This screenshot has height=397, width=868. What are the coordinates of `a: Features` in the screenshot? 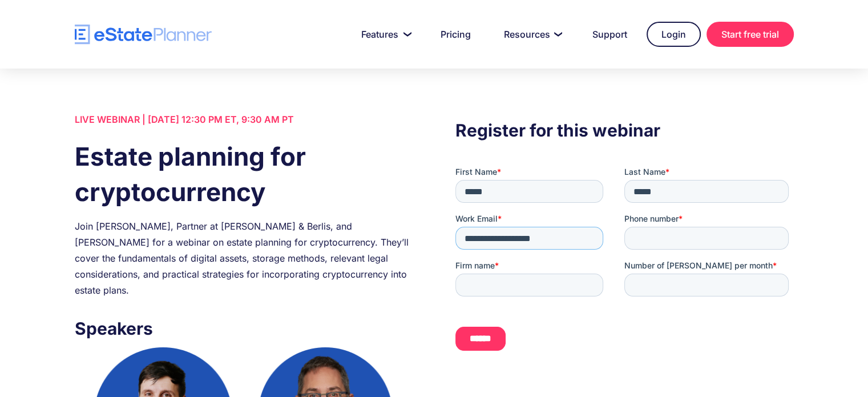 It's located at (384, 34).